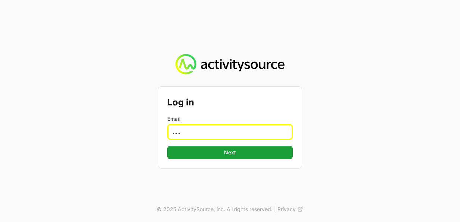 The image size is (460, 222). Describe the element at coordinates (290, 209) in the screenshot. I see `a: Privacy` at that location.